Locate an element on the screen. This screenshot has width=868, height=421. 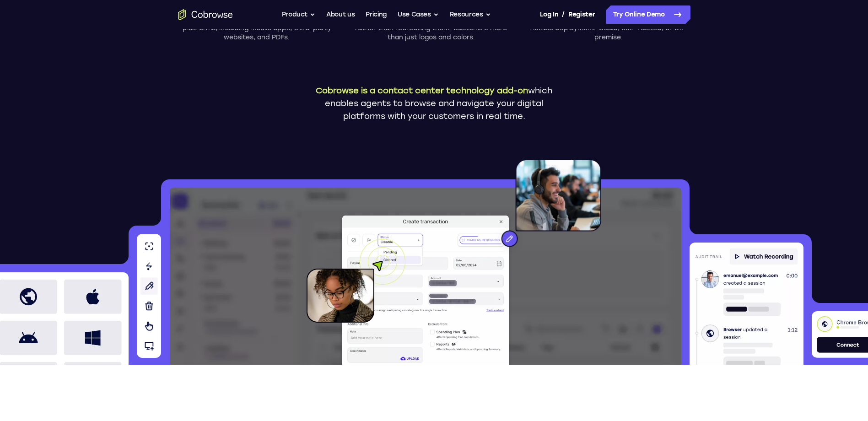
img: A customer holding their phone is located at coordinates (356, 281).